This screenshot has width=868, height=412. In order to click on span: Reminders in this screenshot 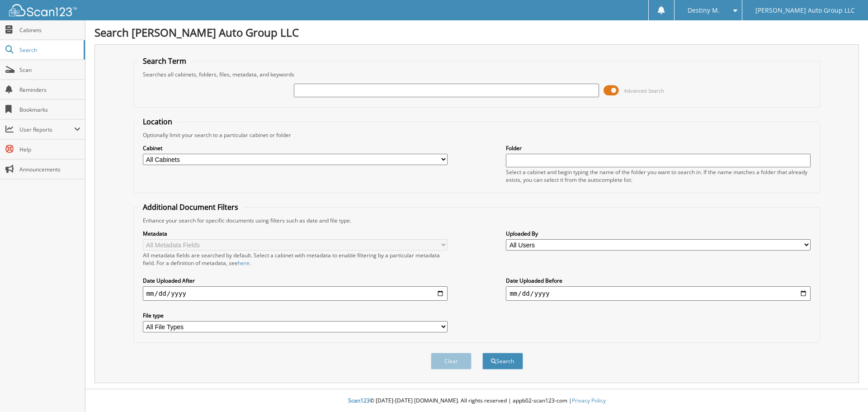, I will do `click(50, 89)`.